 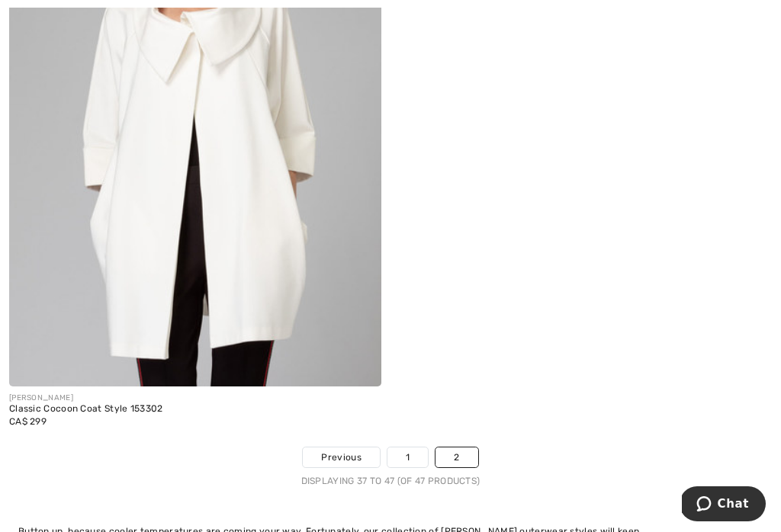 I want to click on a: 2, so click(x=456, y=457).